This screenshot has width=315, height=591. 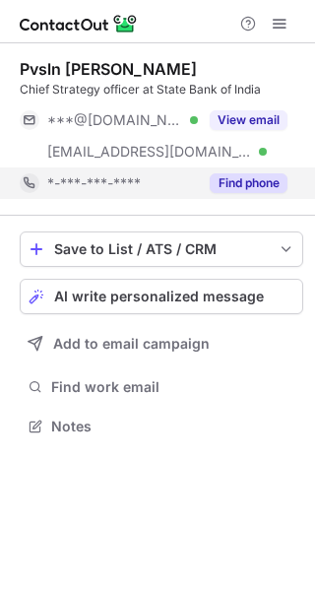 I want to click on div: Save to List / ATS / CRM, so click(x=162, y=249).